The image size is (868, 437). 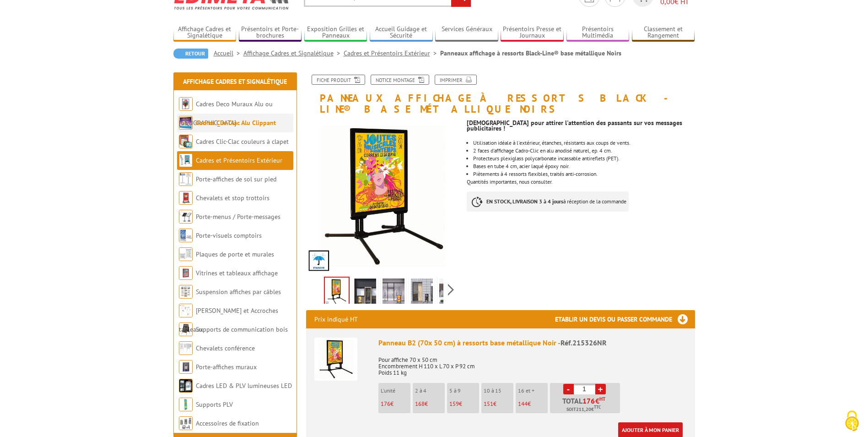 What do you see at coordinates (584, 166) in the screenshot?
I see `li: Bases en tube 4 cm, acier laqué époxy noir.` at bounding box center [584, 166].